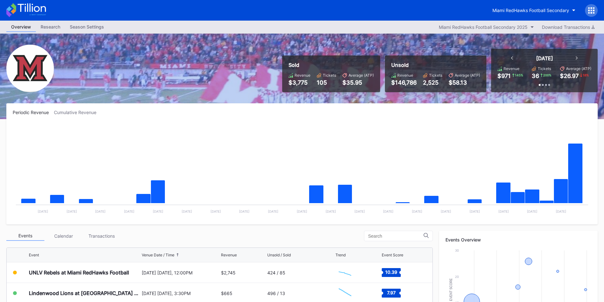  What do you see at coordinates (535, 76) in the screenshot?
I see `div: 36` at bounding box center [535, 76].